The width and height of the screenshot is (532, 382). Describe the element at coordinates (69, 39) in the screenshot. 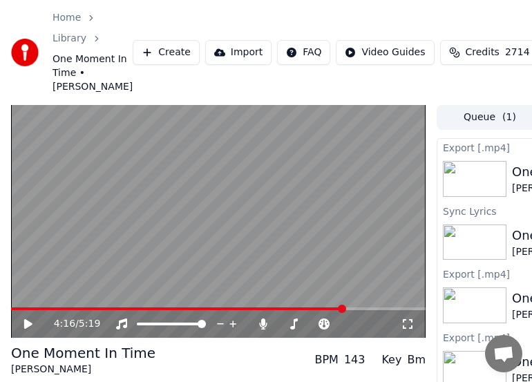

I see `a: Library` at that location.